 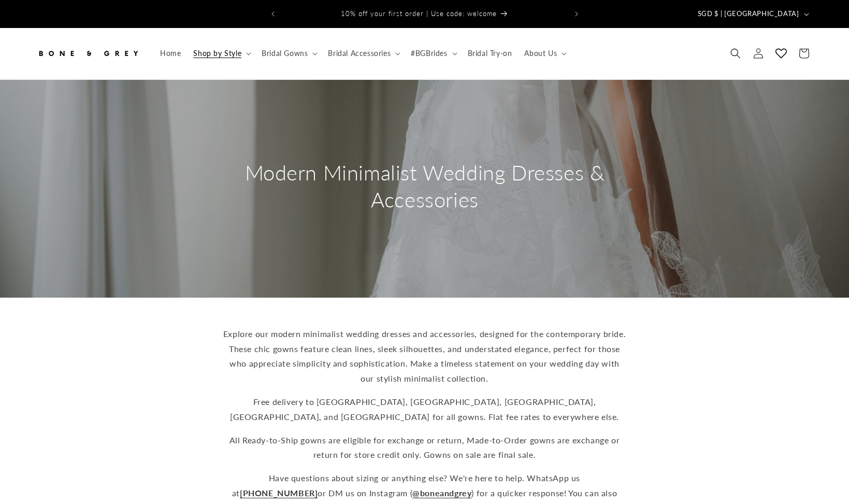 What do you see at coordinates (363, 54) in the screenshot?
I see `summary: Bridal Accessories` at bounding box center [363, 54].